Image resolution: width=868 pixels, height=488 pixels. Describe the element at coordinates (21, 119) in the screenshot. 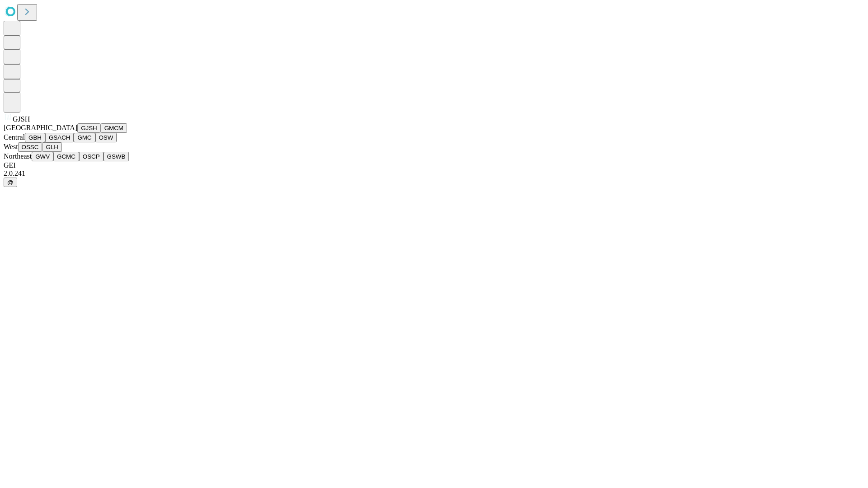

I see `span: GJSH` at that location.